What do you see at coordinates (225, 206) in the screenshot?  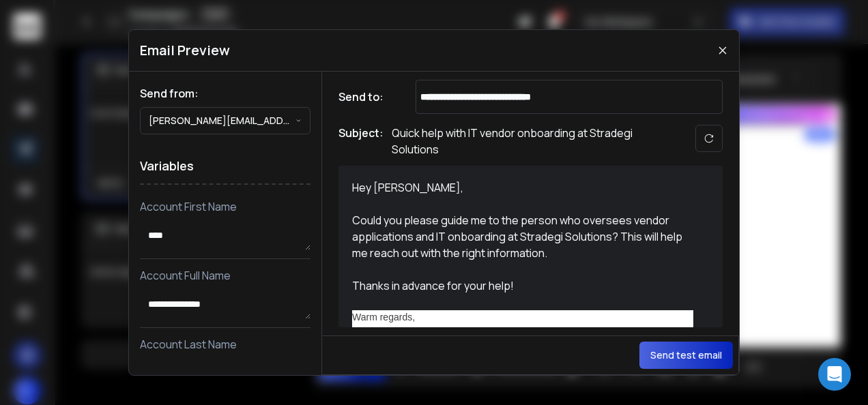 I see `p: Account First Name` at bounding box center [225, 206].